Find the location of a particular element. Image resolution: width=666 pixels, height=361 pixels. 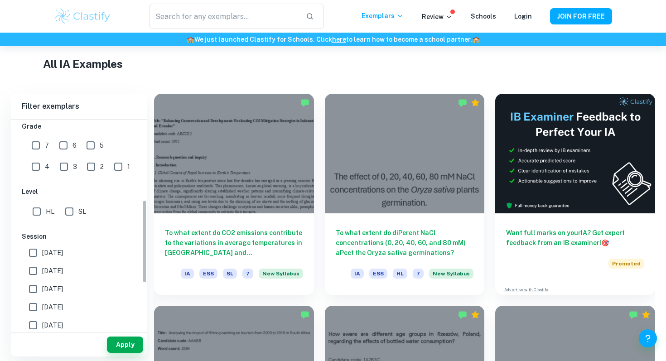

h6: Filter exemplars is located at coordinates (79, 107).